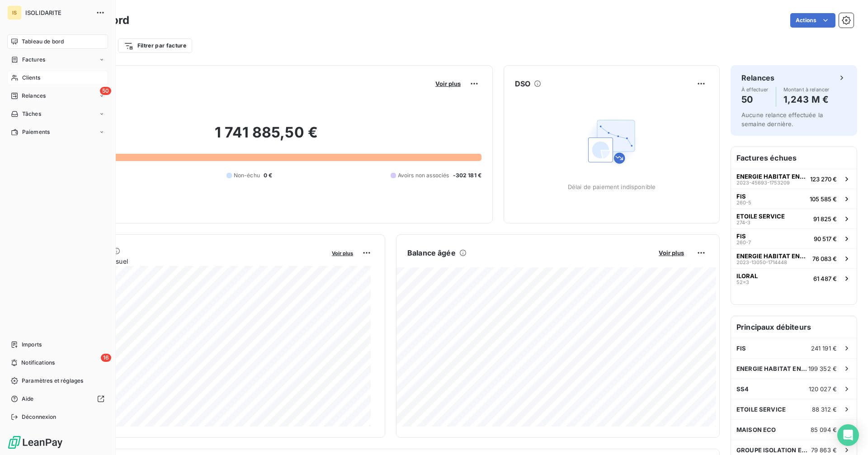 The width and height of the screenshot is (868, 455). I want to click on span: 120 027 €, so click(823, 389).